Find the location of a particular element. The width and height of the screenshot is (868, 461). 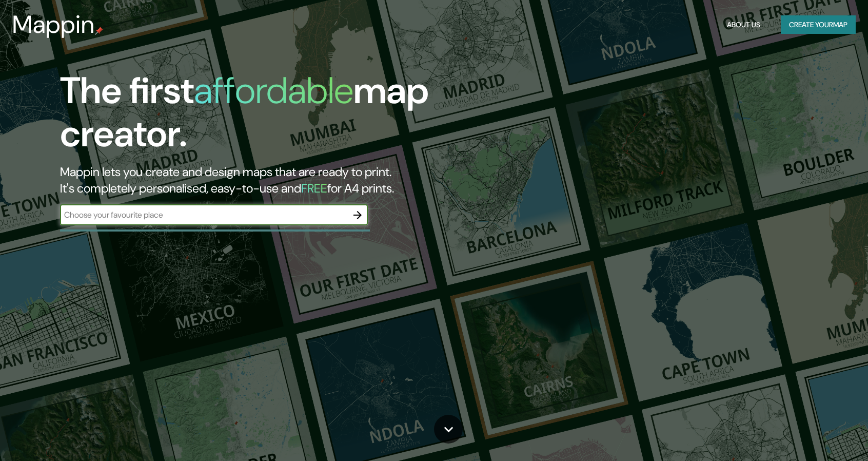

h1: affordable is located at coordinates (273, 90).